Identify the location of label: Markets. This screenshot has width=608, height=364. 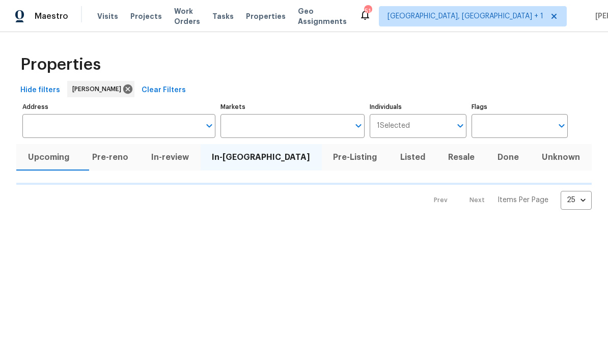
(293, 107).